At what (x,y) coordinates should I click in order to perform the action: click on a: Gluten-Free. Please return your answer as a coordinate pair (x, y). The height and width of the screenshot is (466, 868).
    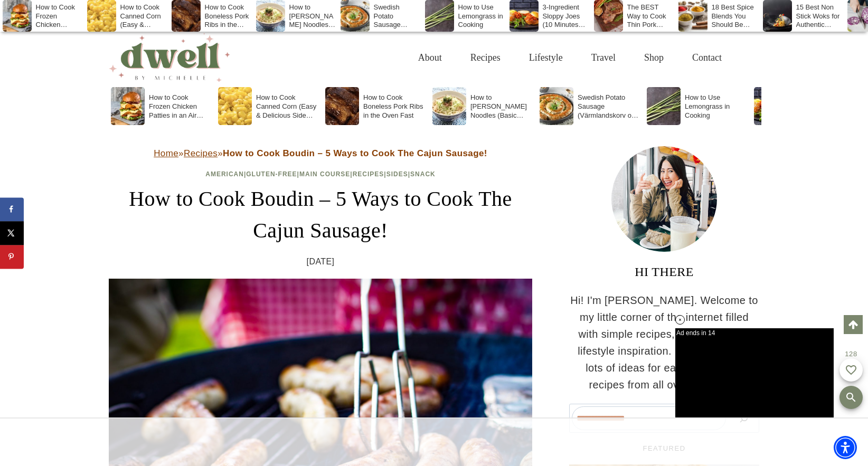
    Looking at the image, I should click on (271, 174).